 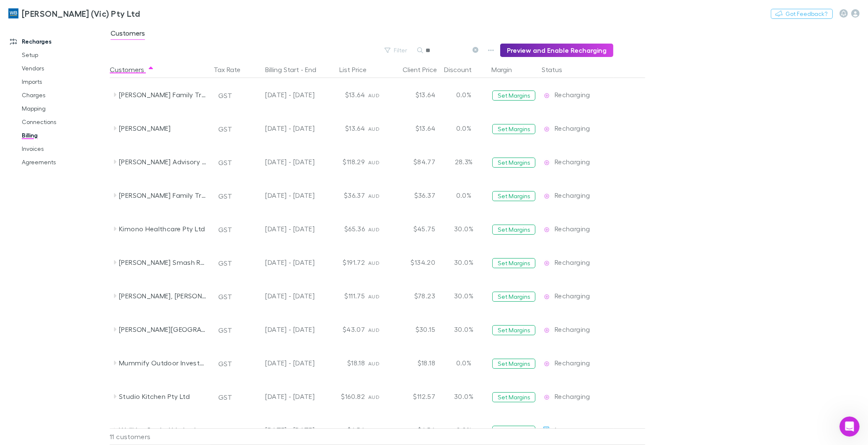 What do you see at coordinates (463, 69) in the screenshot?
I see `button: Discount` at bounding box center [463, 69].